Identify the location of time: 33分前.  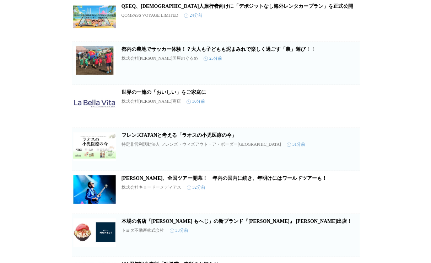
(179, 230).